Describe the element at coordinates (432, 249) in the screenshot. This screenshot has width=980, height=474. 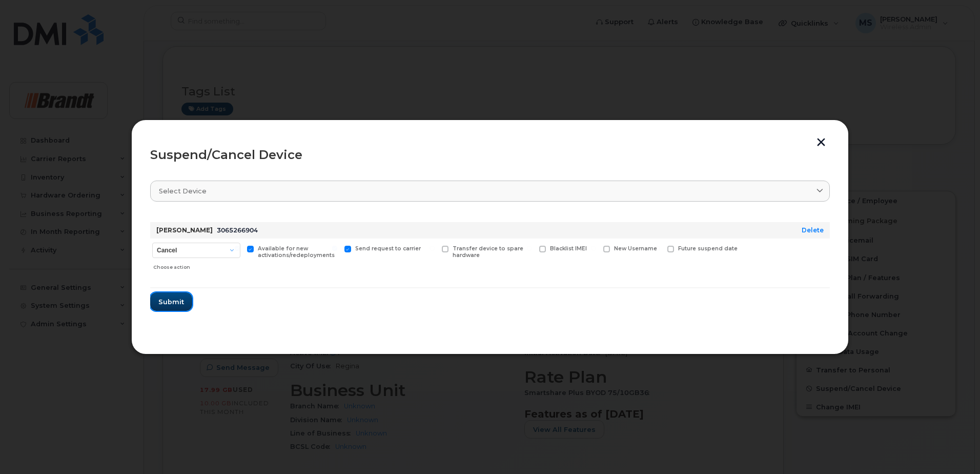
I see `input: Transfer device to spare hardware` at that location.